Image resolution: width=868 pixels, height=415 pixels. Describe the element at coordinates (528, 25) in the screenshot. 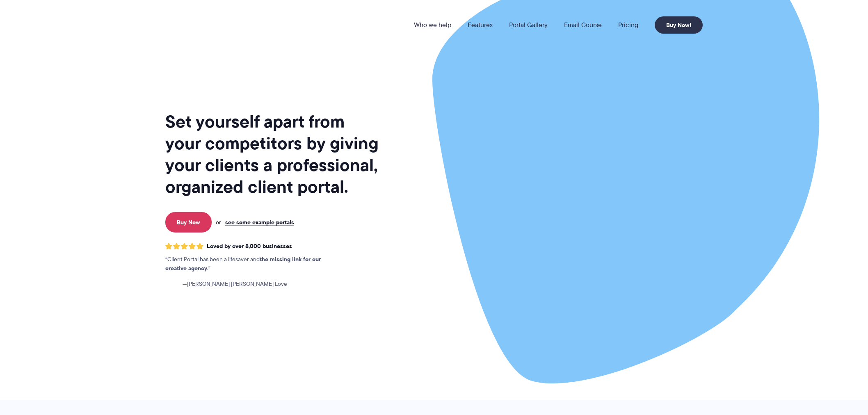

I see `a: Portal Gallery` at that location.